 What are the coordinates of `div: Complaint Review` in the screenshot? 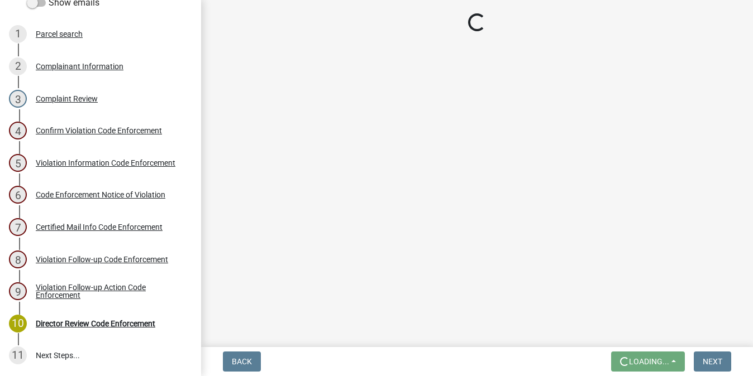 It's located at (66, 99).